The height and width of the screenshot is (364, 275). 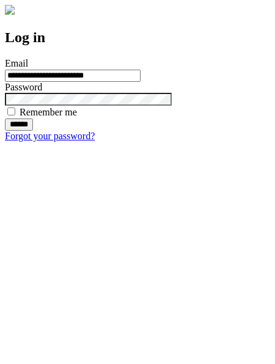 What do you see at coordinates (49, 136) in the screenshot?
I see `a: Forgot your password?` at bounding box center [49, 136].